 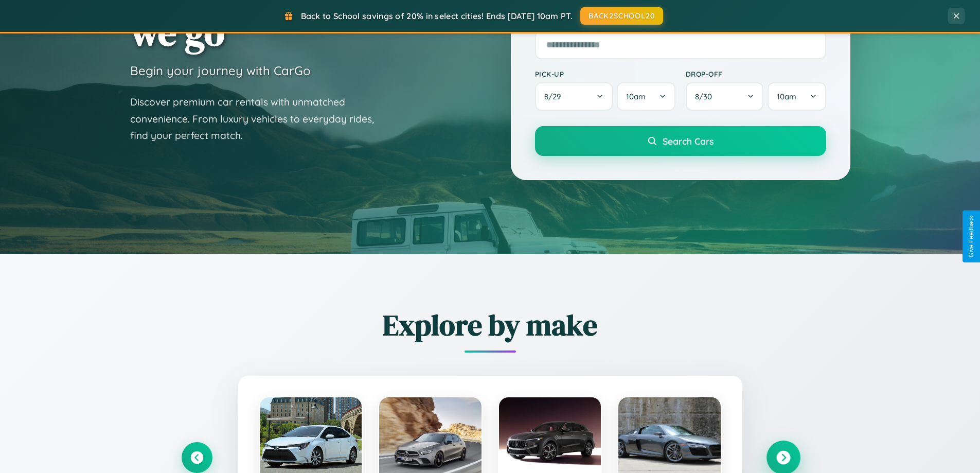 I want to click on button: 8/30, so click(x=725, y=96).